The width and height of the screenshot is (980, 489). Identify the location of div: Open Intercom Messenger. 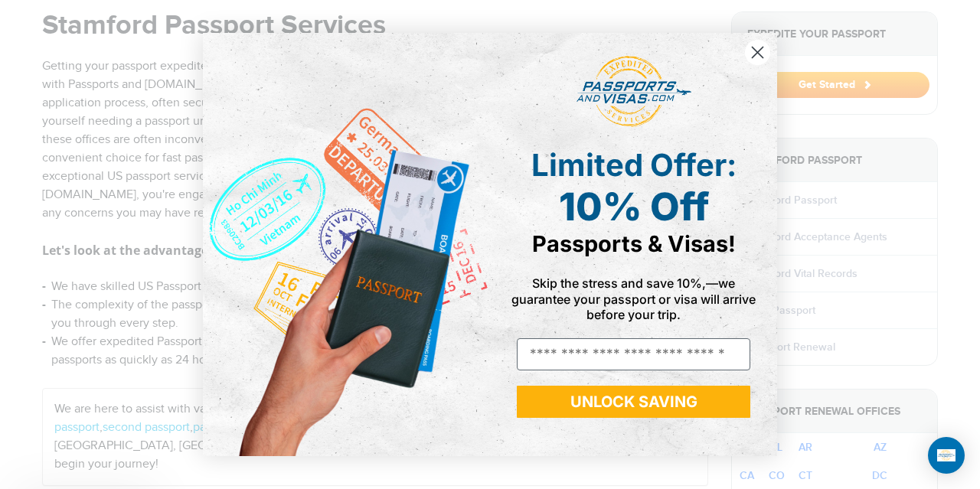
(946, 456).